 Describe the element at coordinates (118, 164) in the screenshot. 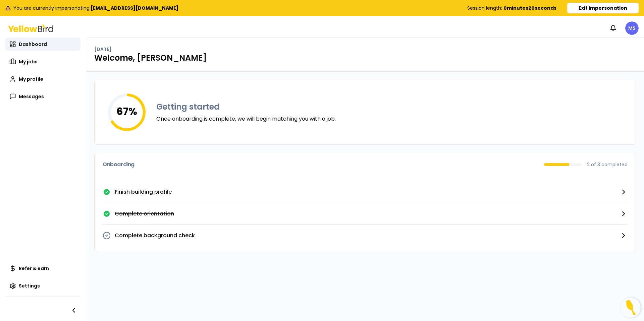

I see `h3: Onboarding` at that location.